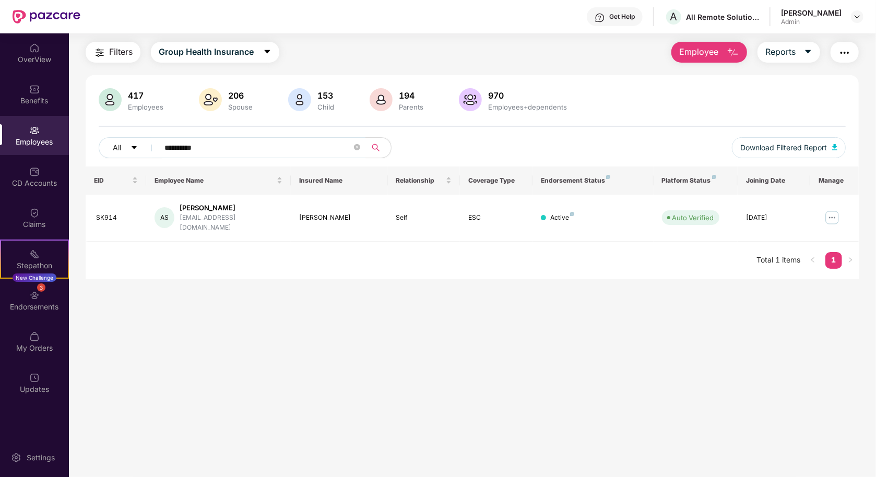 The width and height of the screenshot is (876, 477). What do you see at coordinates (674, 17) in the screenshot?
I see `span: A` at bounding box center [674, 17].